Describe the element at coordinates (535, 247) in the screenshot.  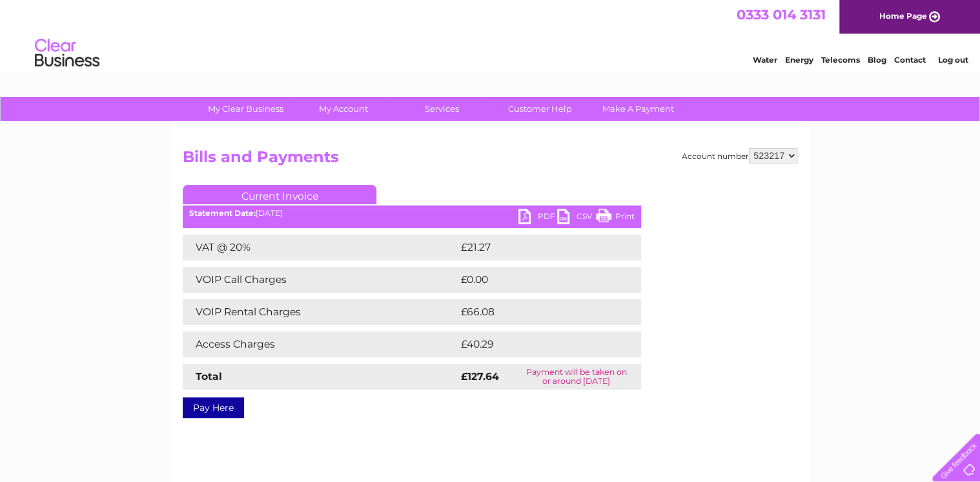
I see `td: £21.27` at that location.